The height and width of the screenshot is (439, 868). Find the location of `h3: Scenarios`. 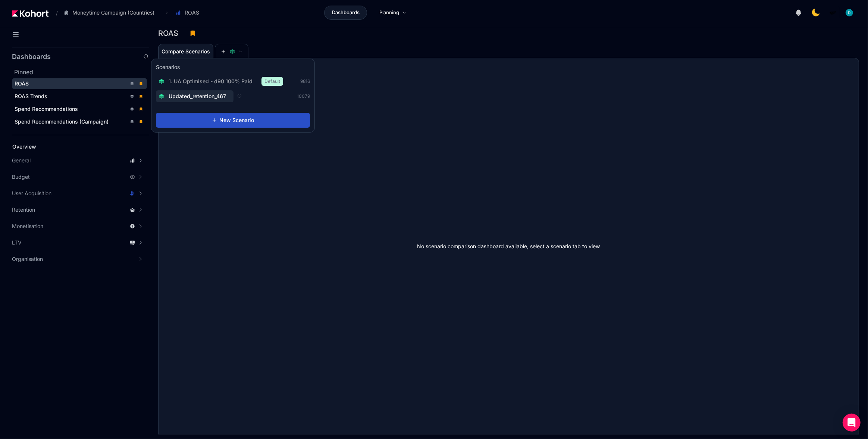

h3: Scenarios is located at coordinates (168, 68).